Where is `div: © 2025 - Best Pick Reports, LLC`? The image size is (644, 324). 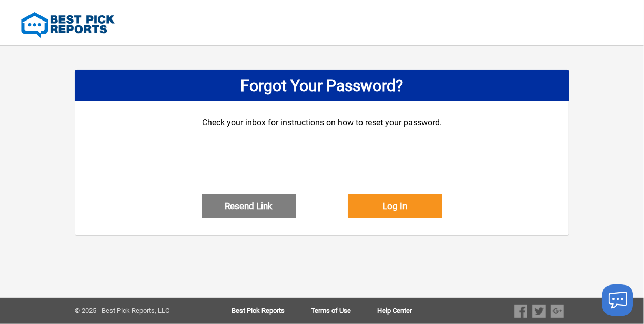
div: © 2025 - Best Pick Reports, LLC is located at coordinates (137, 311).